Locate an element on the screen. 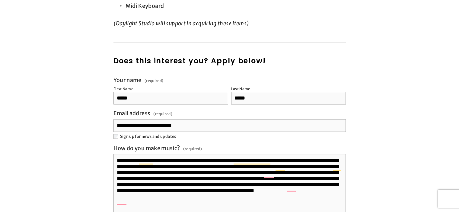  span: How do you make music? is located at coordinates (147, 148).